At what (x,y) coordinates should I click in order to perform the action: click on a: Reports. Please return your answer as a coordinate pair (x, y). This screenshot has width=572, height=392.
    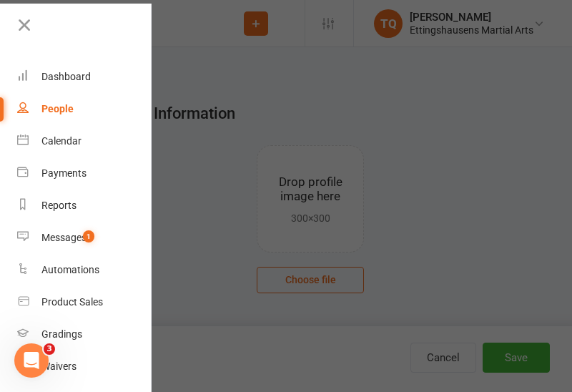
    Looking at the image, I should click on (85, 205).